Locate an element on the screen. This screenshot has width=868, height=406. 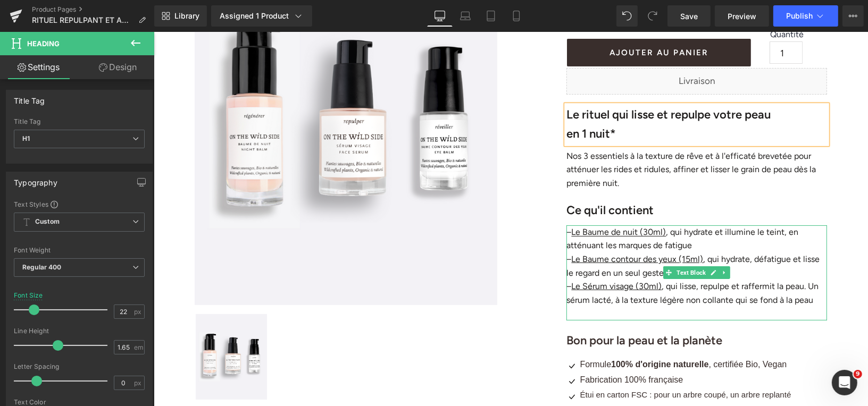
span: 9 is located at coordinates (858, 374).